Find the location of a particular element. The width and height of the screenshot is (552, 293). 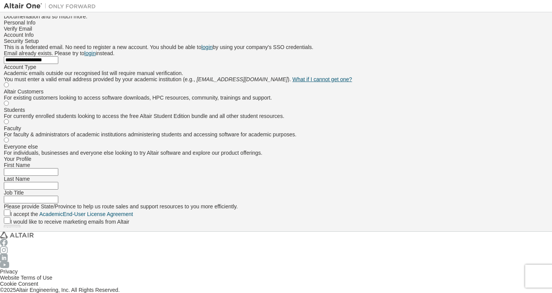

div: You need to provide your academic email is located at coordinates (276, 229).